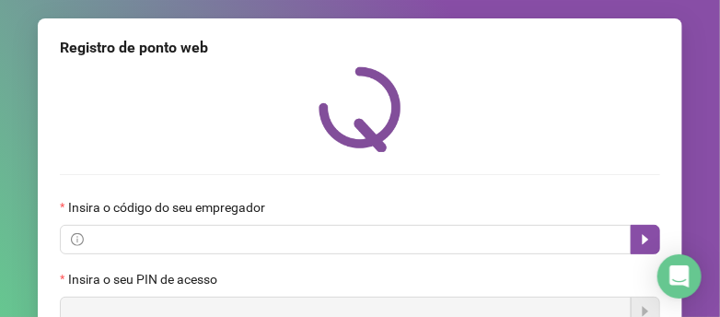 The height and width of the screenshot is (317, 720). What do you see at coordinates (168, 207) in the screenshot?
I see `label: Insira o código do seu empregador` at bounding box center [168, 207].